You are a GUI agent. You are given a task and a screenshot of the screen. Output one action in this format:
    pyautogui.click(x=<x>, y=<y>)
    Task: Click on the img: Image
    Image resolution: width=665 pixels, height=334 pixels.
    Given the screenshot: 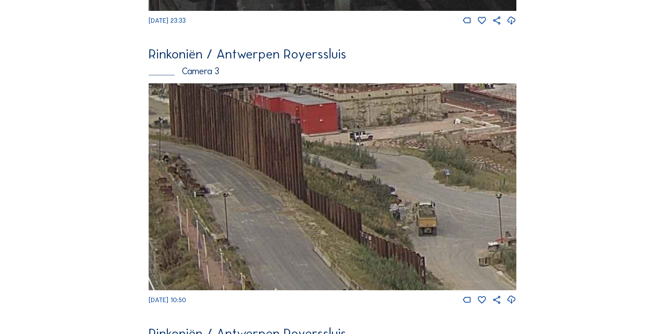 What is the action you would take?
    pyautogui.click(x=332, y=187)
    